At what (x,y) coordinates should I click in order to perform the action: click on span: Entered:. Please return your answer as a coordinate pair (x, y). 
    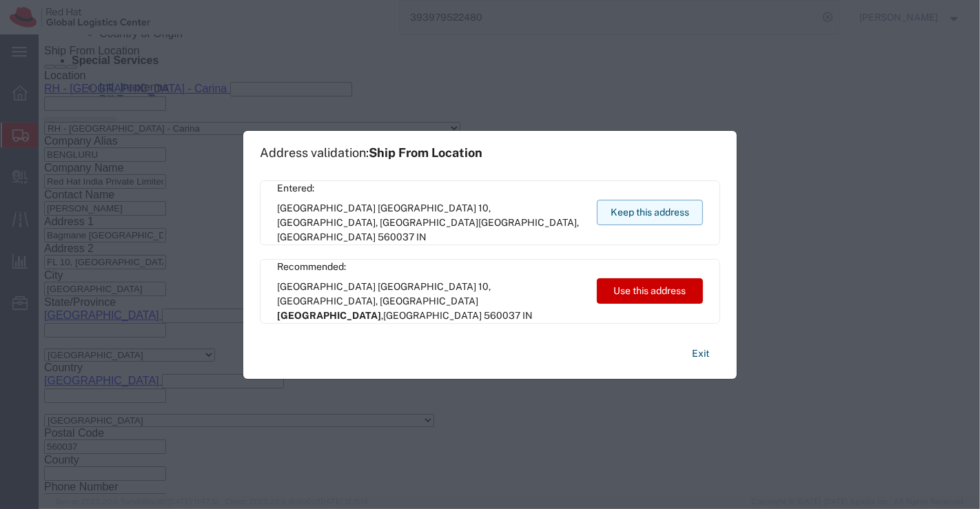
    Looking at the image, I should click on (430, 188).